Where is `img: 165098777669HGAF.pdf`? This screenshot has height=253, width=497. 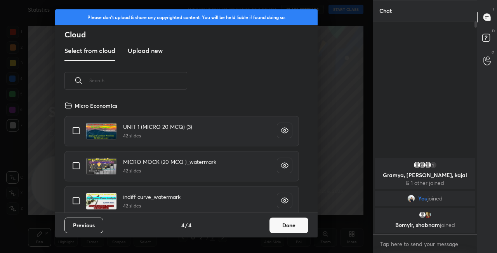
img: 165098777669HGAF.pdf is located at coordinates (101, 201).